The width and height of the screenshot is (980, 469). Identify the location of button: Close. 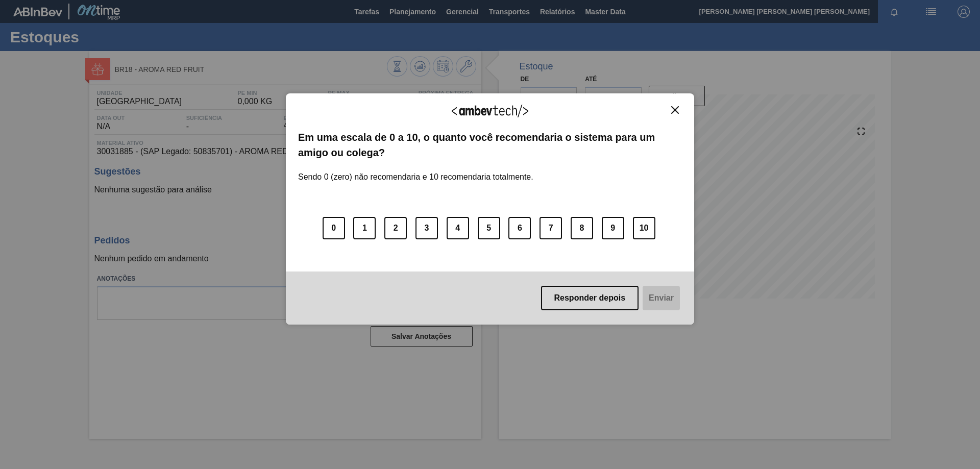
(675, 110).